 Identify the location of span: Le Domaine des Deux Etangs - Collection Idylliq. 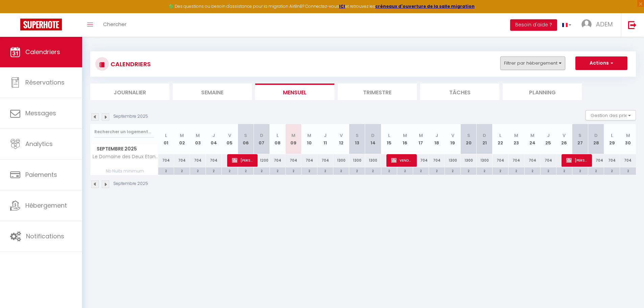
(125, 157).